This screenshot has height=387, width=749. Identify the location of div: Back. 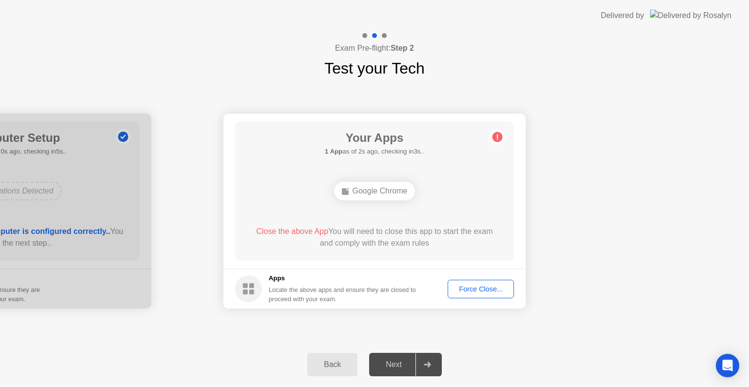
(332, 365).